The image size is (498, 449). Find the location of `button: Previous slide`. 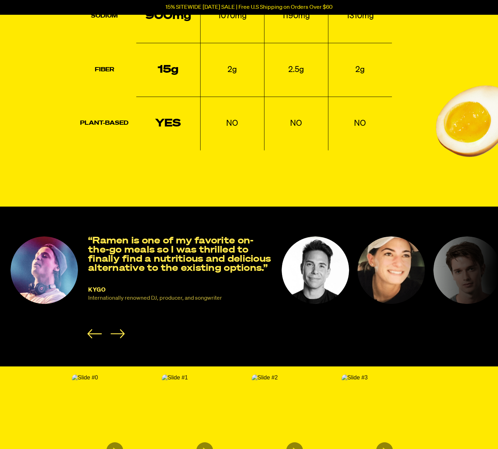

button: Previous slide is located at coordinates (94, 333).